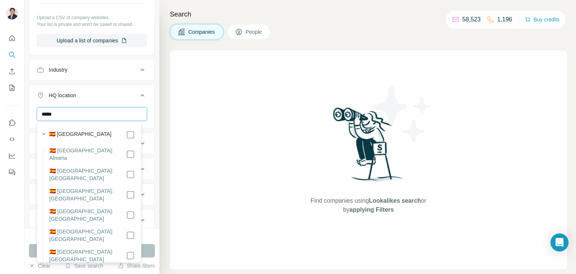 The height and width of the screenshot is (274, 576). What do you see at coordinates (92, 220) in the screenshot?
I see `button: Keywords` at bounding box center [92, 220].